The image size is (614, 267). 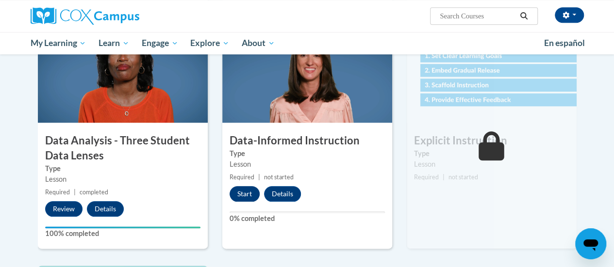 What do you see at coordinates (245, 194) in the screenshot?
I see `button: Start` at bounding box center [245, 194].